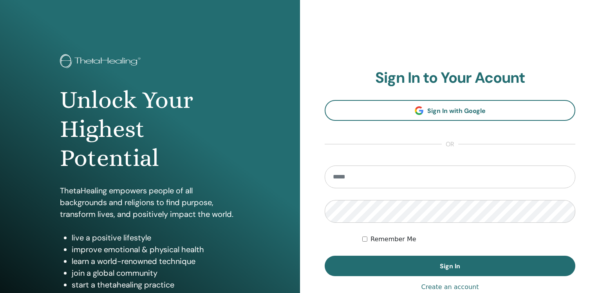  I want to click on li: learn a world-renowned technique, so click(156, 261).